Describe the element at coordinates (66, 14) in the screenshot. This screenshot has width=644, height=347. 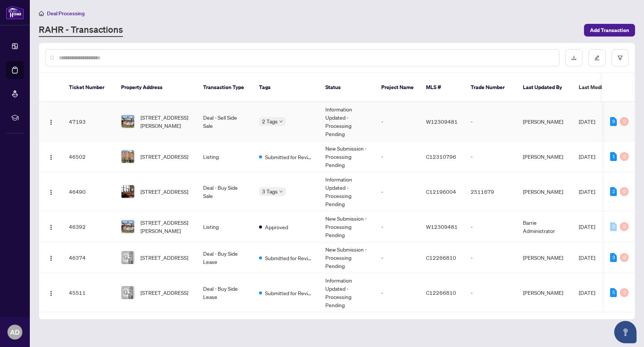
I see `span: Deal Processing` at that location.